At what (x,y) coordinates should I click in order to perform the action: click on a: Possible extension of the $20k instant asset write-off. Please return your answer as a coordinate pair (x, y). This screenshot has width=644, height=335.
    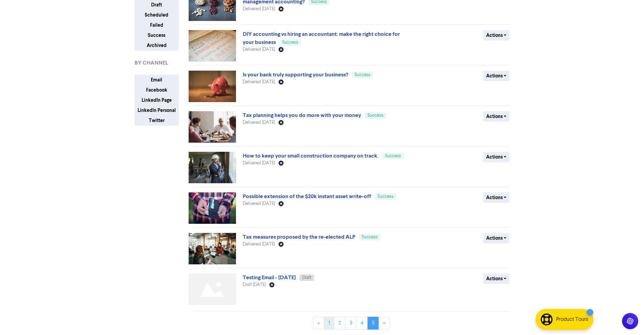
    Looking at the image, I should click on (307, 196).